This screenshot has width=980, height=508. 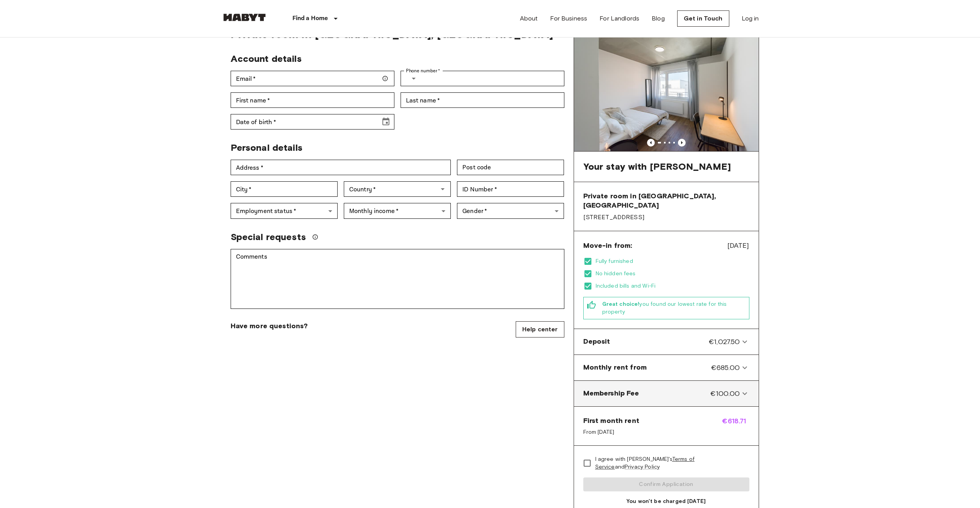 I want to click on span: First month rent, so click(x=611, y=420).